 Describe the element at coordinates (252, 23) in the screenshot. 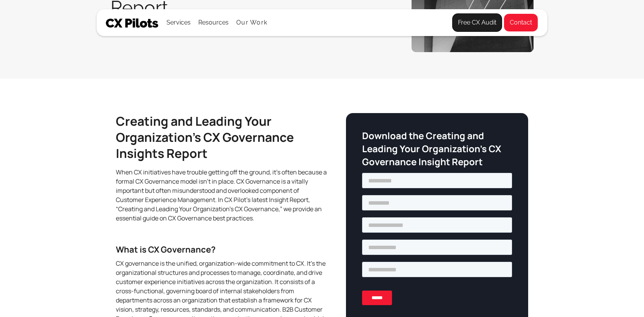

I see `a: Our Work` at that location.